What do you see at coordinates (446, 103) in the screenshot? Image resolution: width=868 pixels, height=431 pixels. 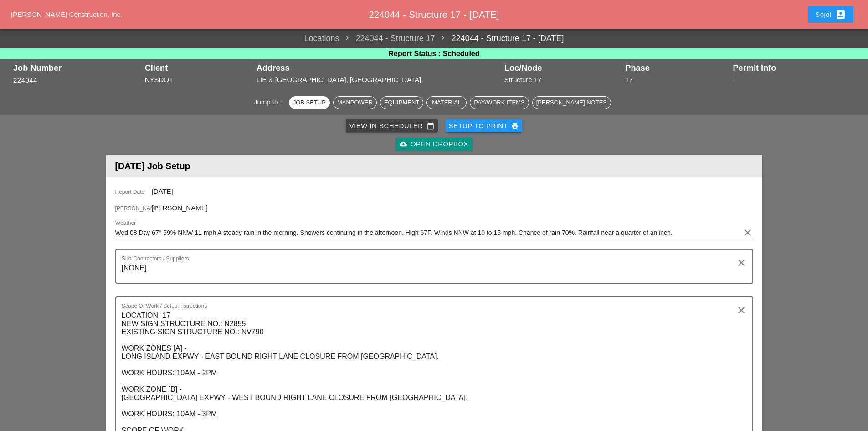 I see `button: Material` at bounding box center [446, 103].